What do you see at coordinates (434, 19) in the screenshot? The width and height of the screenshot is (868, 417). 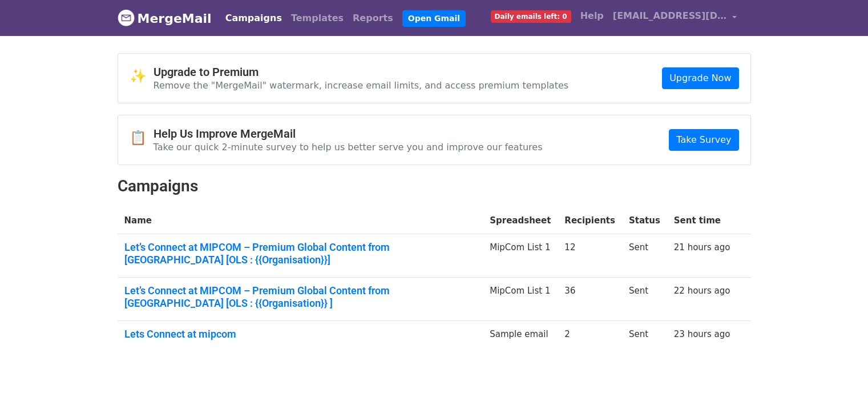 I see `a: Open Gmail` at bounding box center [434, 19].